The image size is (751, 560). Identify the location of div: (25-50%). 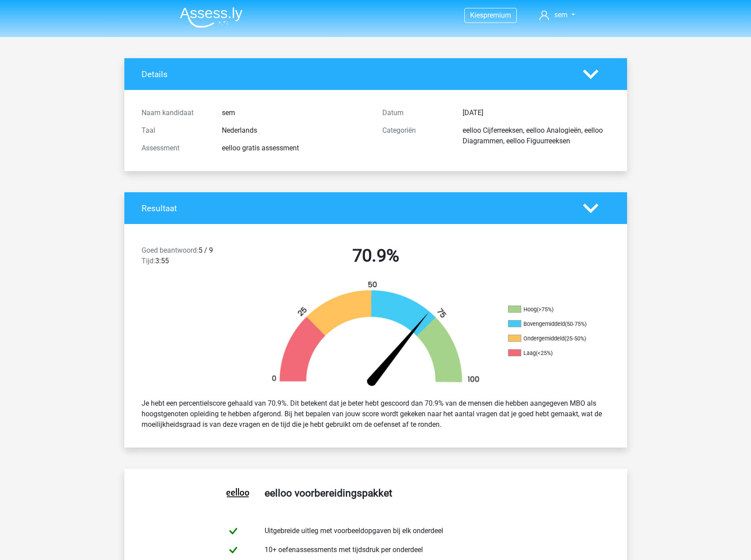
(575, 338).